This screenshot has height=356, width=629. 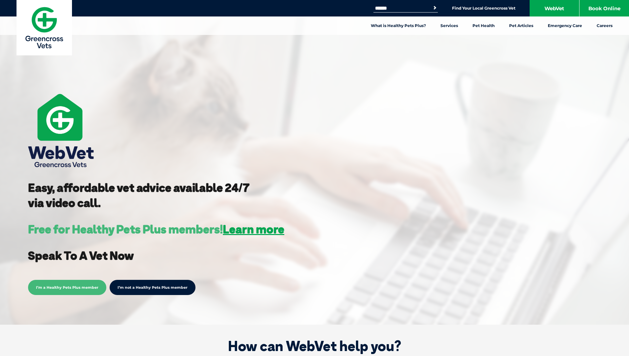 I want to click on span: I’m a Healthy Pets Plus member, so click(x=67, y=288).